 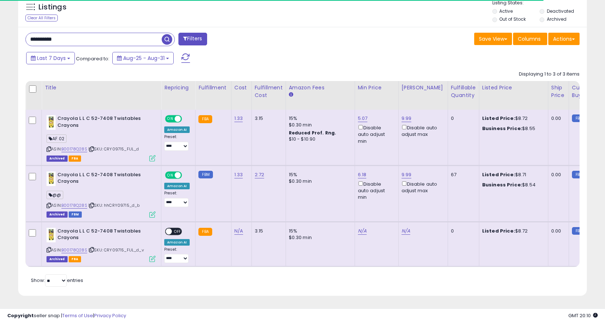 What do you see at coordinates (213, 88) in the screenshot?
I see `div: Fulfillment` at bounding box center [213, 88].